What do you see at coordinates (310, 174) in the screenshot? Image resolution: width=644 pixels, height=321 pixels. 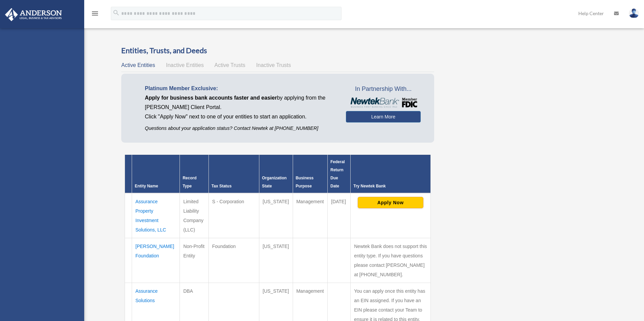 I see `th: Business Purpose` at bounding box center [310, 174].